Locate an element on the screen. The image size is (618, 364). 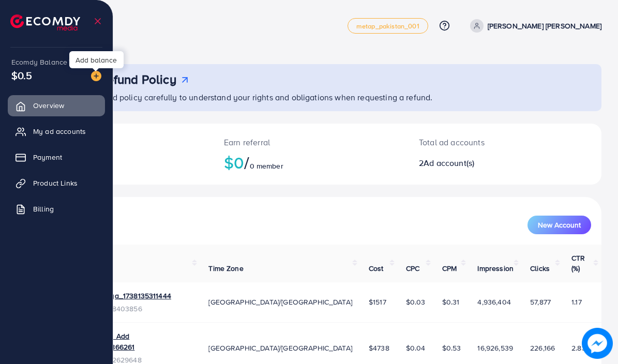
a: metap_pakistan_001 is located at coordinates (388, 26).